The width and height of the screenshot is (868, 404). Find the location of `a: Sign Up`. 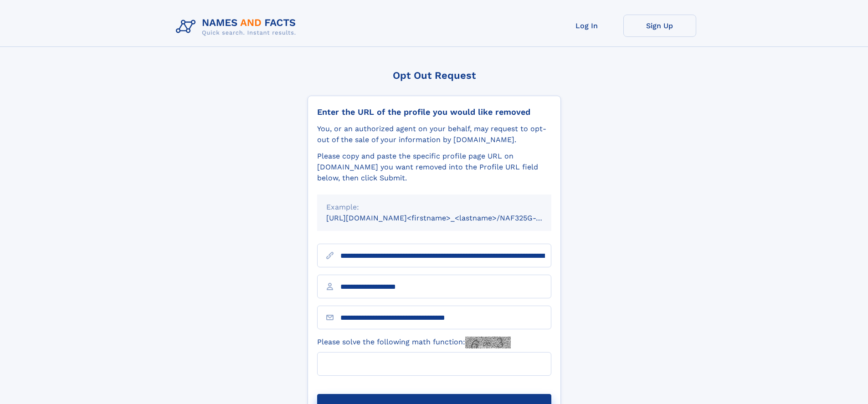

a: Sign Up is located at coordinates (659, 26).